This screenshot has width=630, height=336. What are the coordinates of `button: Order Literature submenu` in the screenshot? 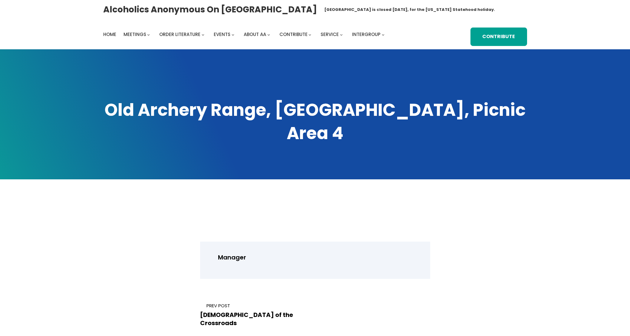 It's located at (203, 34).